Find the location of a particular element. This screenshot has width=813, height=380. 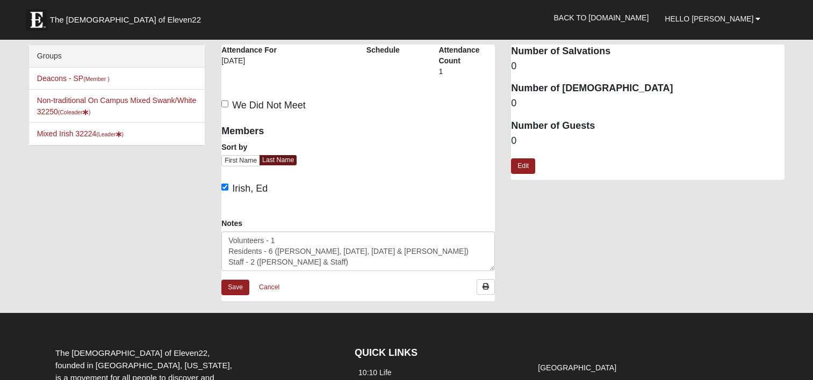

span: We Did Not Meet is located at coordinates (269, 105).